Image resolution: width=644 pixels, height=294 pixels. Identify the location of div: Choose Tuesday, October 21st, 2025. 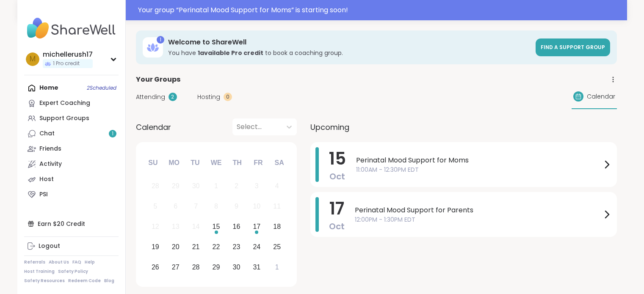
(196, 247).